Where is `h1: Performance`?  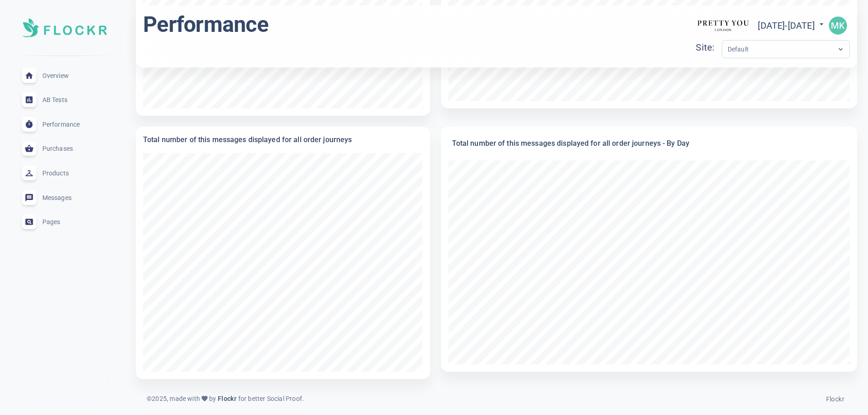
h1: Performance is located at coordinates (205, 25).